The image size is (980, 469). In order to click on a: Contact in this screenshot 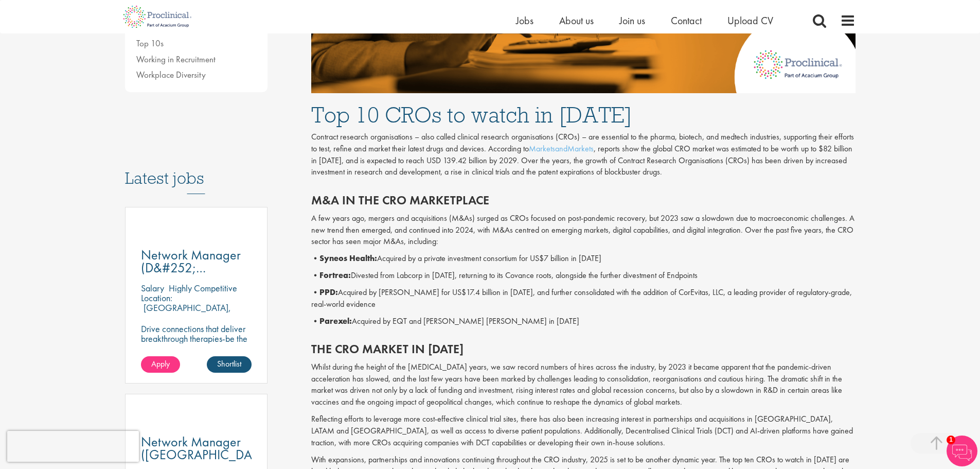, I will do `click(686, 20)`.